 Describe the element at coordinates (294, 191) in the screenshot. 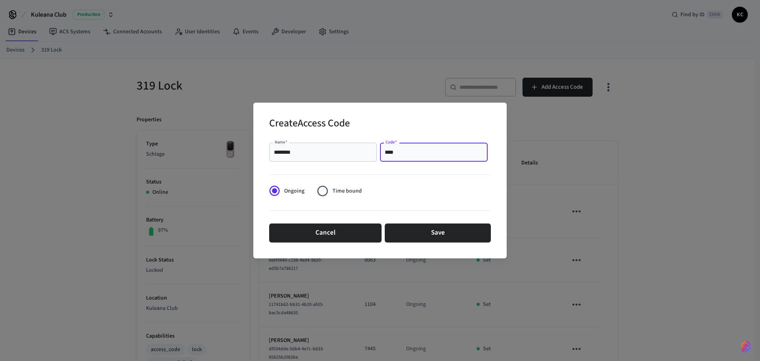

I see `span: Ongoing` at that location.